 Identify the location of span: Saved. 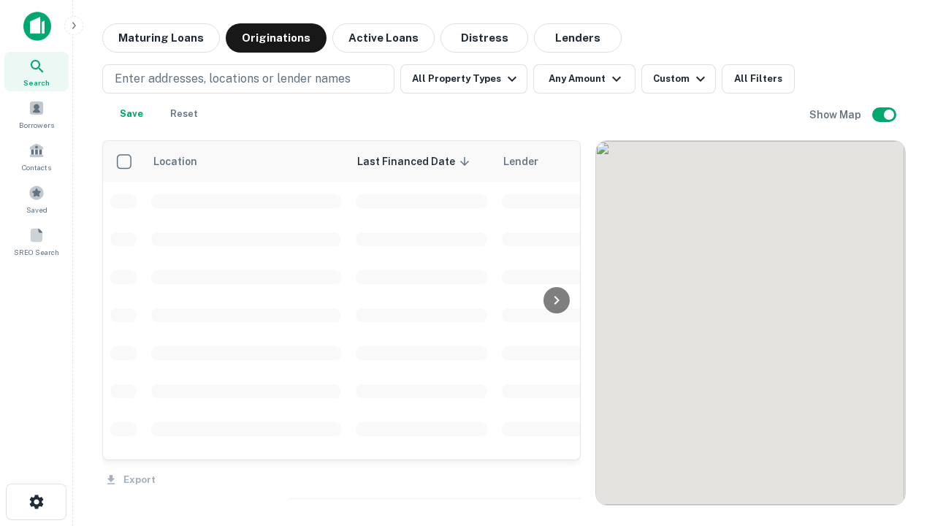
(37, 210).